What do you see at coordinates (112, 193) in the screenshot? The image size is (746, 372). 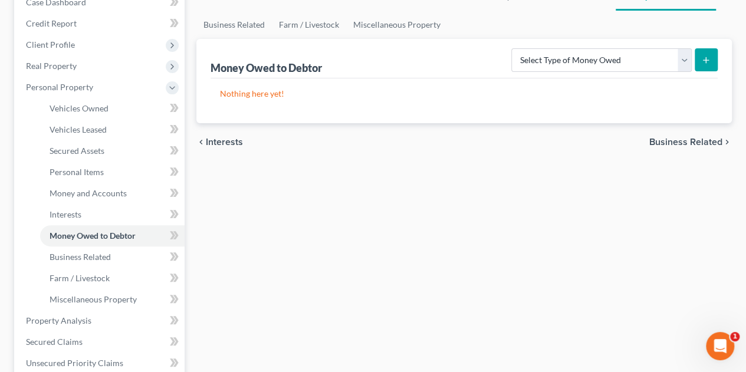 I see `a: Money and Accounts` at bounding box center [112, 193].